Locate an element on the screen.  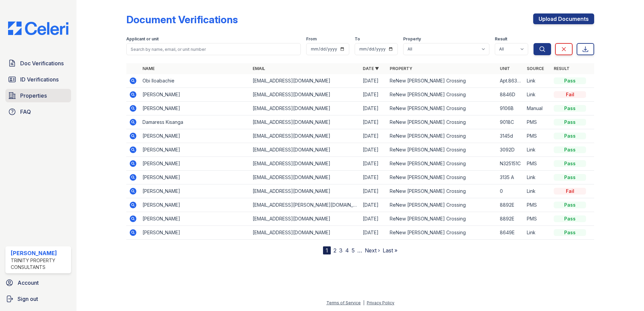
a: Upload Documents is located at coordinates (563, 19).